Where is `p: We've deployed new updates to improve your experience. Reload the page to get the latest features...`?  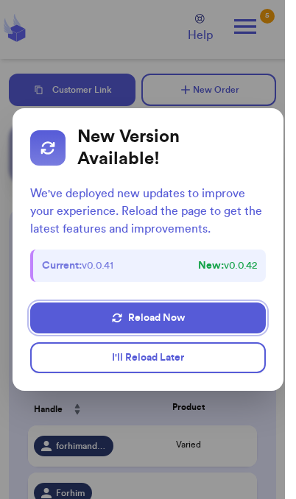 p: We've deployed new updates to improve your experience. Reload the page to get the latest features... is located at coordinates (148, 211).